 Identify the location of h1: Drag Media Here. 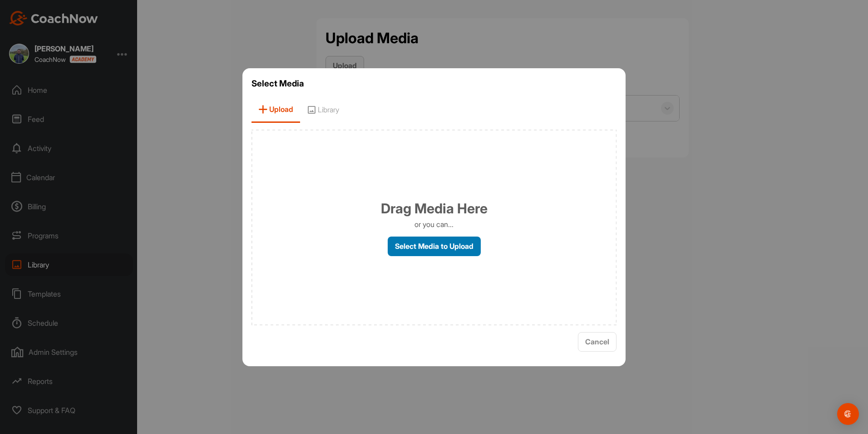
(434, 209).